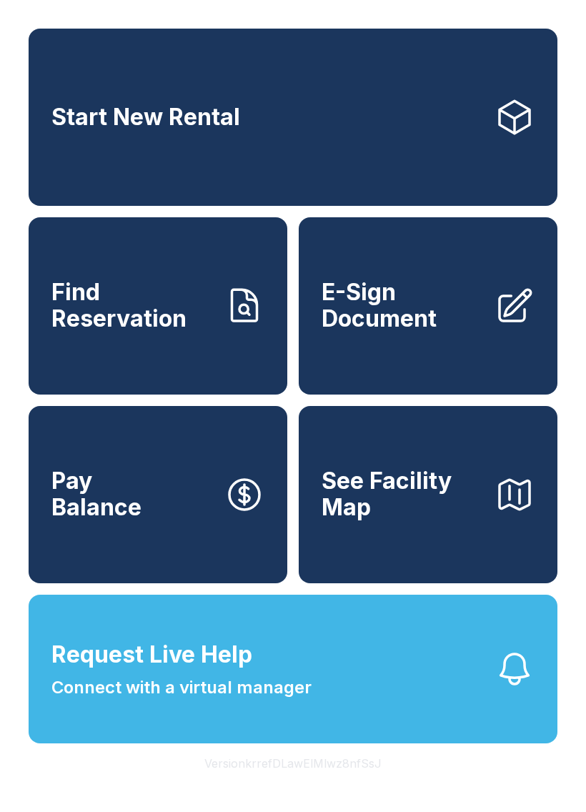  I want to click on a: E-Sign Document, so click(428, 306).